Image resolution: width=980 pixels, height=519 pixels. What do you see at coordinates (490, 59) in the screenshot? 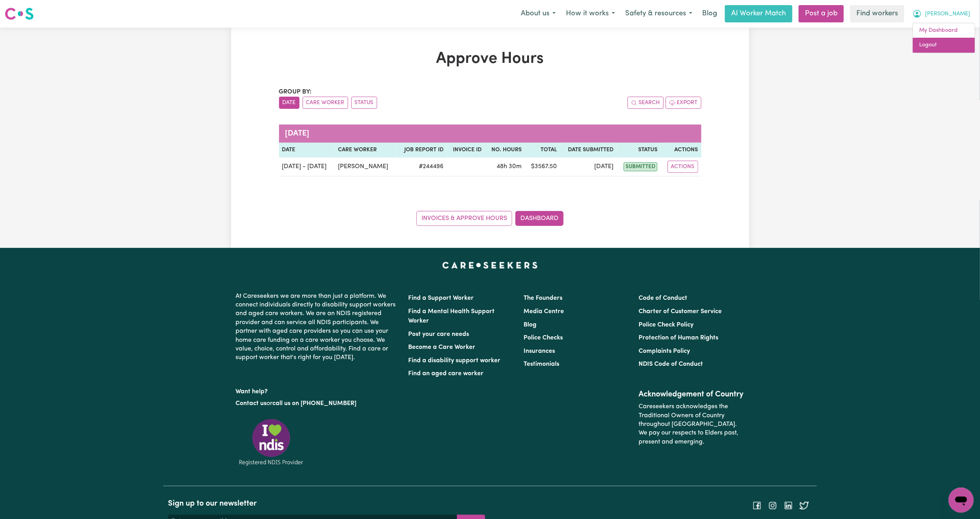
I see `h1: Approve Hours` at bounding box center [490, 59].